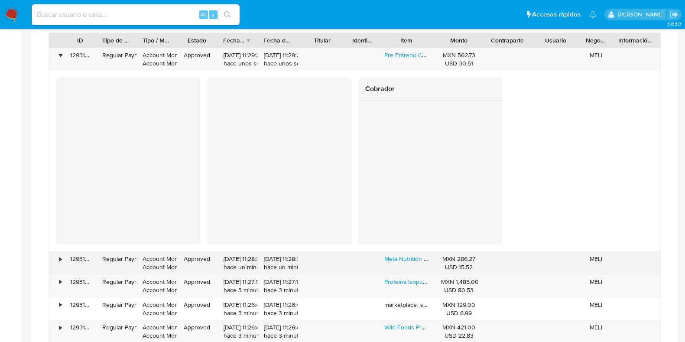 The width and height of the screenshot is (685, 342). Describe the element at coordinates (642, 14) in the screenshot. I see `p: marianathalie.grajeda@mercadolibre.com.mx` at that location.